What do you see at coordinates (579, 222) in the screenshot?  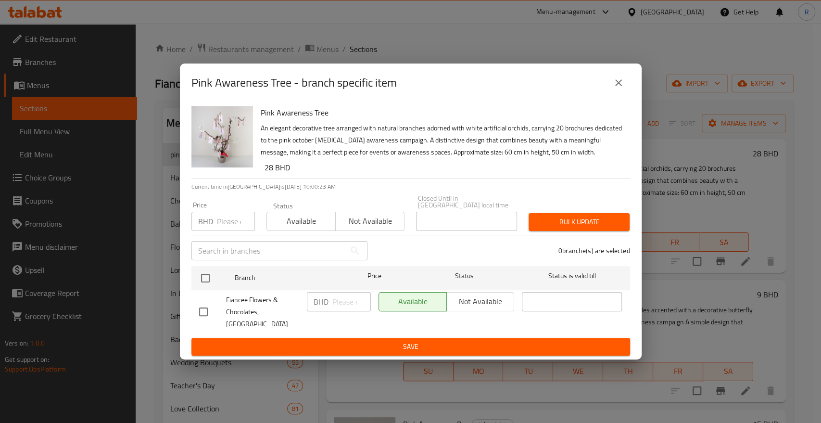 I see `span: Bulk update` at bounding box center [579, 222].